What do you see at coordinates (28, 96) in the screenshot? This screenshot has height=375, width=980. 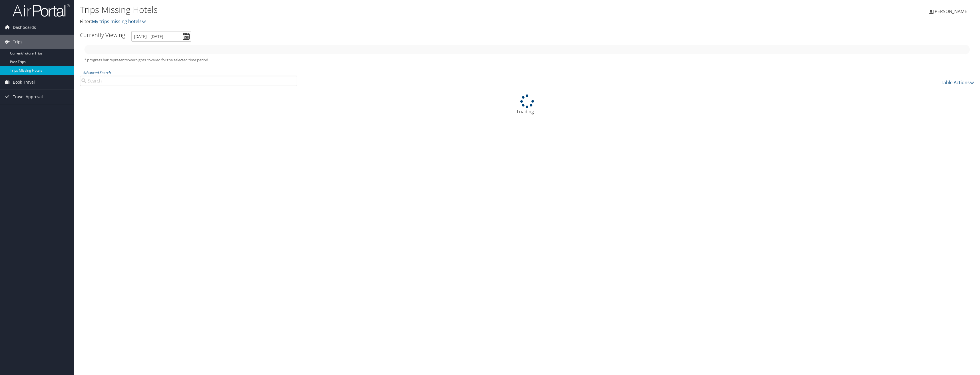 I see `span: Travel Approval` at bounding box center [28, 96].